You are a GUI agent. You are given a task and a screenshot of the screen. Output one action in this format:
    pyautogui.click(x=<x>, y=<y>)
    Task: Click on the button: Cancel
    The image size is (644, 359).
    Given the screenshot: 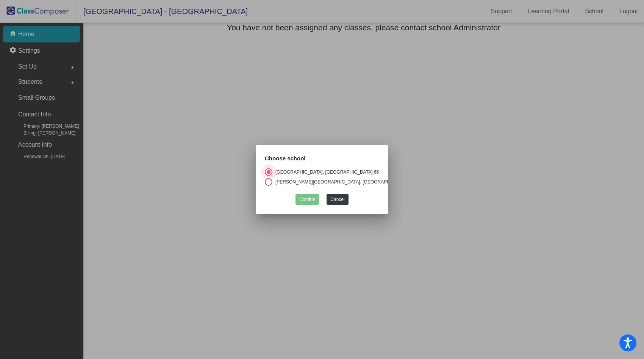 What is the action you would take?
    pyautogui.click(x=337, y=199)
    